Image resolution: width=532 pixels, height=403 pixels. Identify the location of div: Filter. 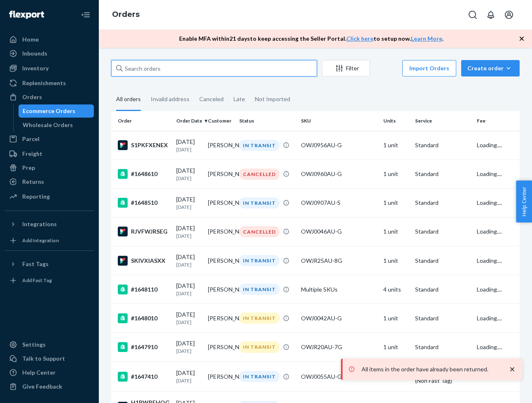
(346, 69).